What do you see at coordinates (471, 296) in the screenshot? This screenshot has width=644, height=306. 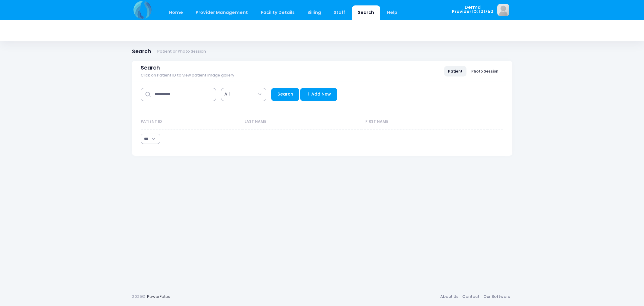 I see `a: Contact` at bounding box center [471, 296].